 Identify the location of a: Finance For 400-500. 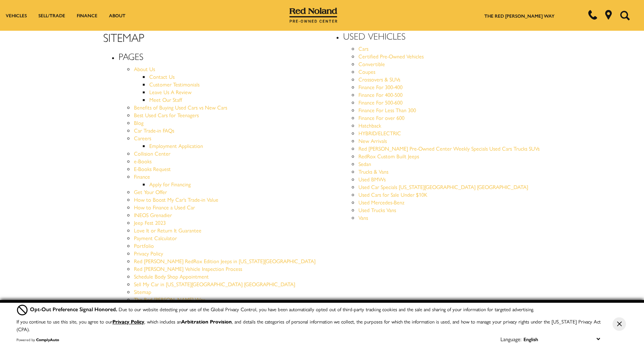
(380, 95).